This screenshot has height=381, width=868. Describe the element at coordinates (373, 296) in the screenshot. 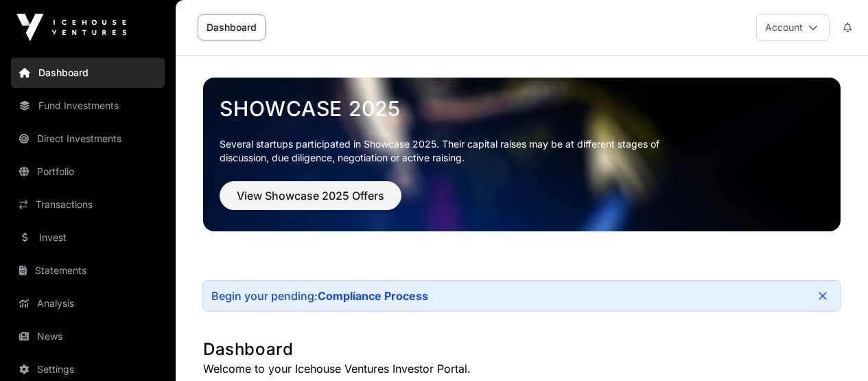

I see `a: Compliance Process` at that location.